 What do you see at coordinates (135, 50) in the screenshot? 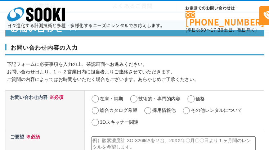
I see `h3: お問い合わせ内容の入力` at bounding box center [135, 50].